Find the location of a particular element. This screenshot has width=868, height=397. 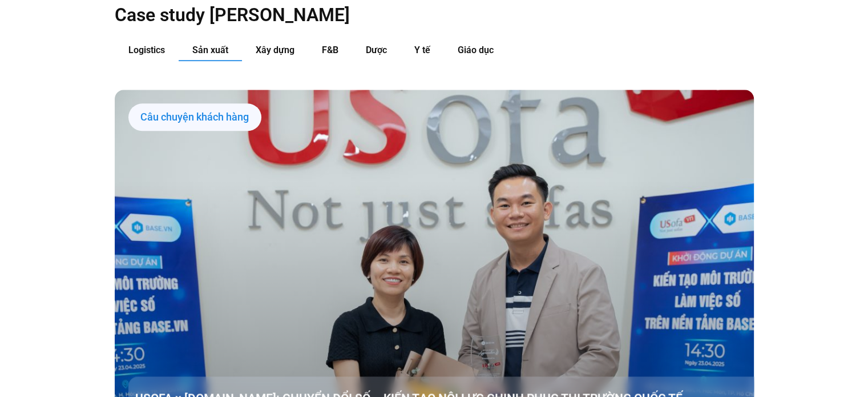

span: Y tế is located at coordinates (422, 49).